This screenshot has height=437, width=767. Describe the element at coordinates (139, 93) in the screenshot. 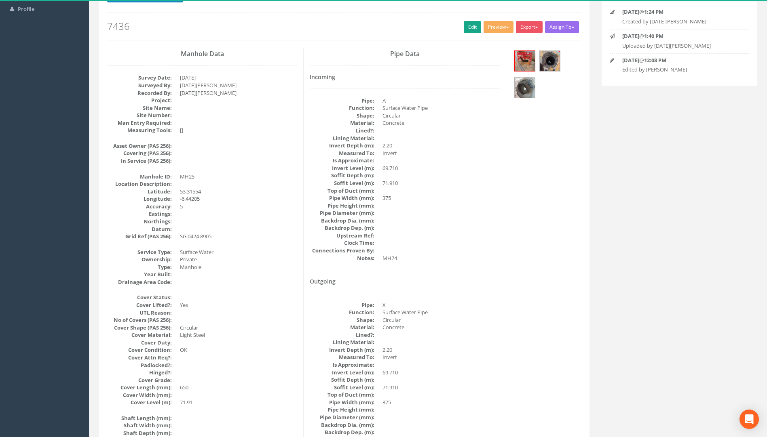

I see `dt: Recorded By:` at that location.